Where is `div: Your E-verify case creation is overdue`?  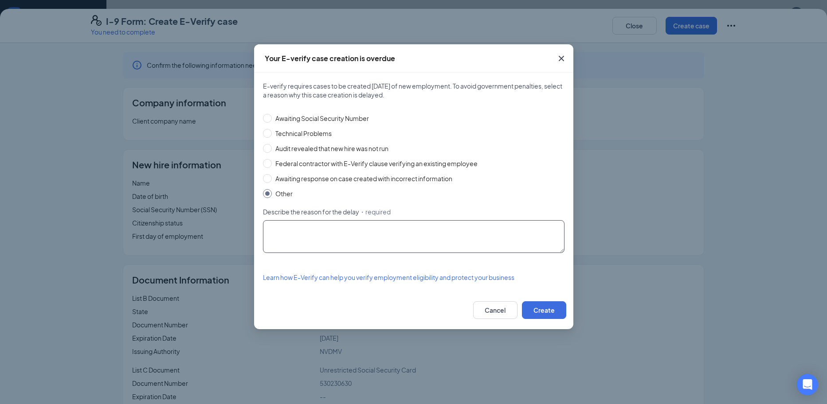 div: Your E-verify case creation is overdue is located at coordinates (330, 59).